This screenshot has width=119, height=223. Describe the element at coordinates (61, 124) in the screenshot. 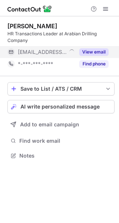

I see `button: Add to email campaign` at that location.